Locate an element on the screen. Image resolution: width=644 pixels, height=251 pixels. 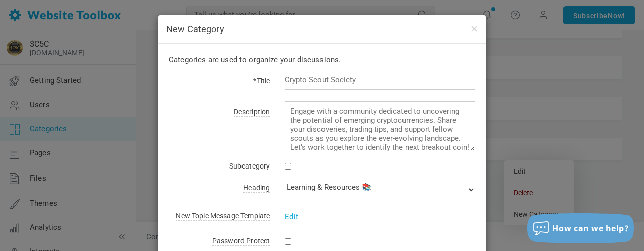
p: Categories are used to organize your discussions. is located at coordinates (322, 60).